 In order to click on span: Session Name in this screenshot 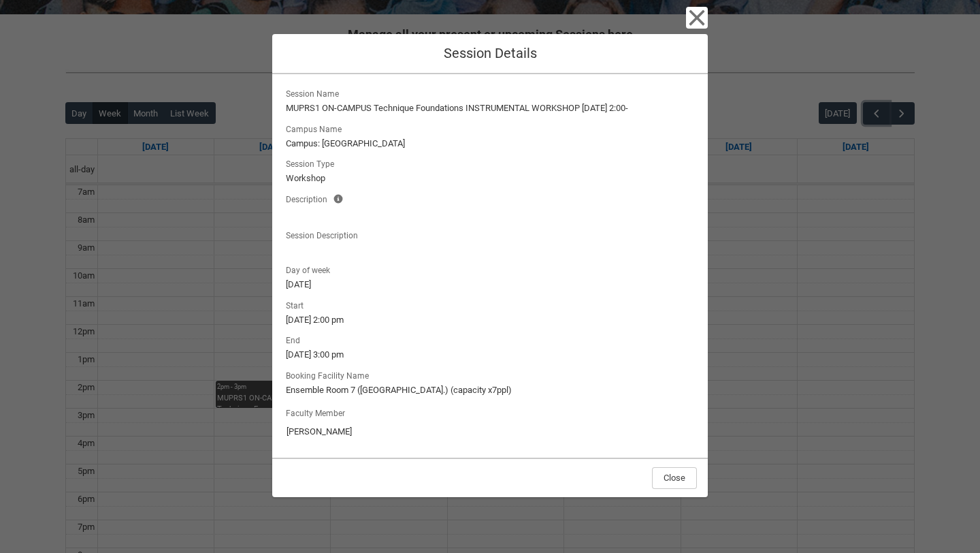, I will do `click(315, 93)`.